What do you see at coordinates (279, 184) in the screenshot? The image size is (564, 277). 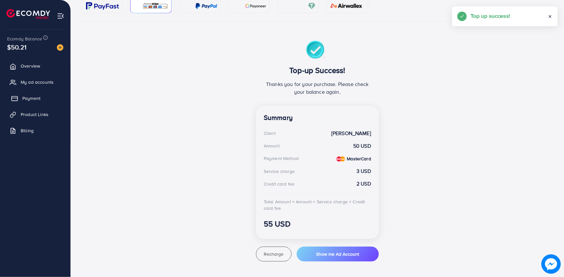 I see `div: Credit card fee` at bounding box center [279, 184].